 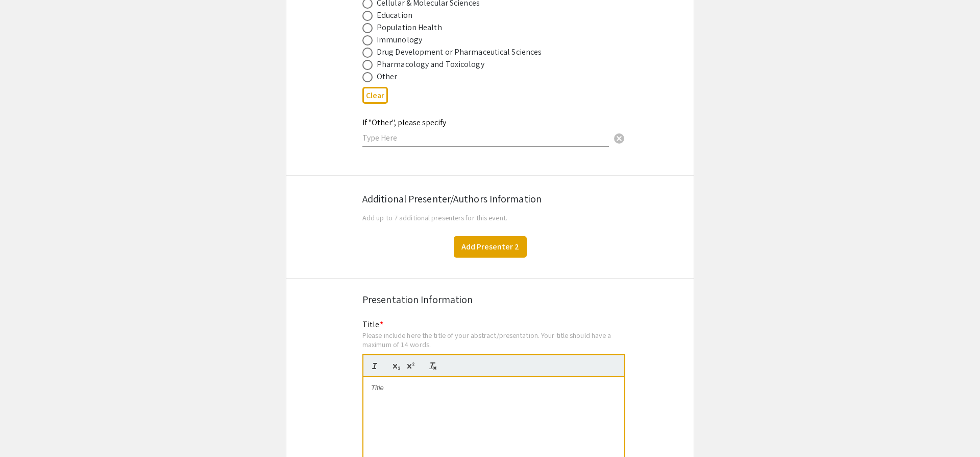 What do you see at coordinates (430, 64) in the screenshot?
I see `div: Pharmacology and Toxicology` at bounding box center [430, 64].